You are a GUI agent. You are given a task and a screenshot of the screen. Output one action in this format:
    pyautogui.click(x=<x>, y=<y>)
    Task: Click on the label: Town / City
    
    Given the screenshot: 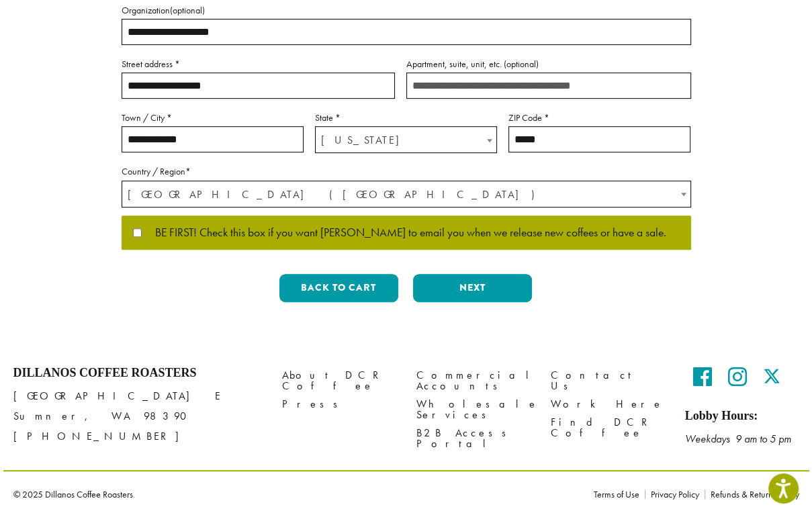 What is the action you would take?
    pyautogui.click(x=212, y=117)
    